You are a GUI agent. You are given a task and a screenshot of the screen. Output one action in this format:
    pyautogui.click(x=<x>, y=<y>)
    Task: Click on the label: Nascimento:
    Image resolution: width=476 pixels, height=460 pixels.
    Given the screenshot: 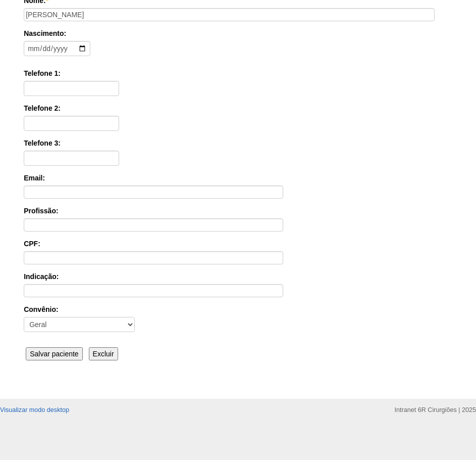 What is the action you would take?
    pyautogui.click(x=236, y=33)
    